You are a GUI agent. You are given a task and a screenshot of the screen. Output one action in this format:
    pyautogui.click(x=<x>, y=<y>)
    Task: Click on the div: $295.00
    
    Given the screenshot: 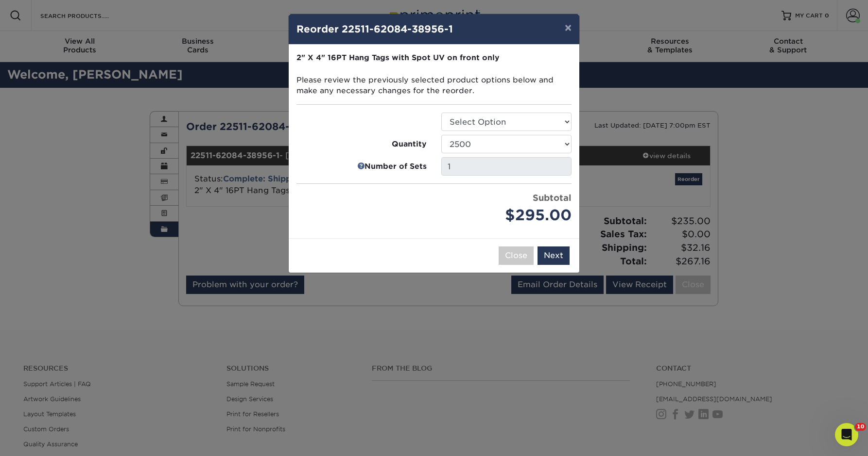 What is the action you would take?
    pyautogui.click(x=506, y=216)
    